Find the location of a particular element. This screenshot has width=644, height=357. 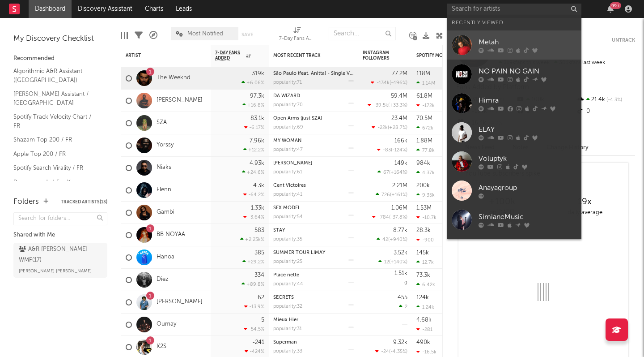

a: SUMMER TOUR LIMAY is located at coordinates (300, 252).